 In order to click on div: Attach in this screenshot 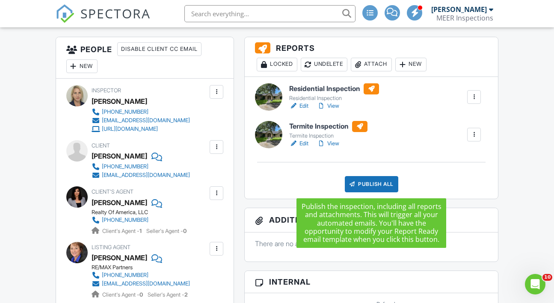, I will do `click(371, 65)`.